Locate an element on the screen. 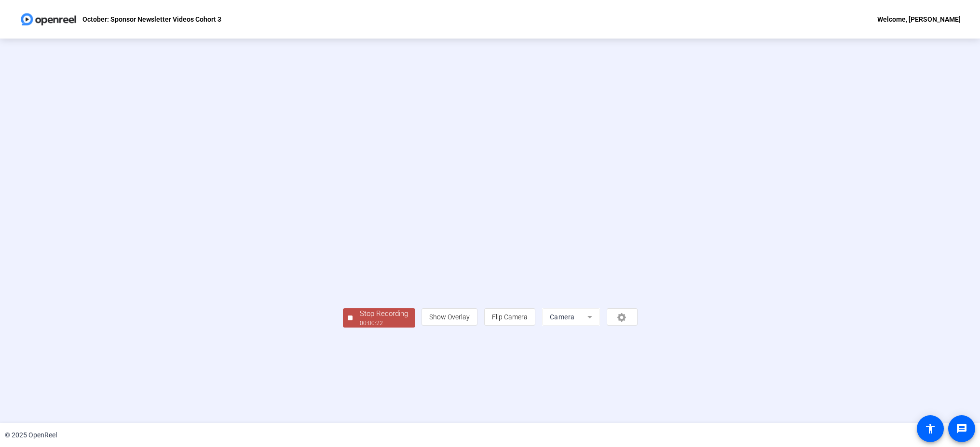 The width and height of the screenshot is (980, 447). img: OpenReel logo is located at coordinates (48, 20).